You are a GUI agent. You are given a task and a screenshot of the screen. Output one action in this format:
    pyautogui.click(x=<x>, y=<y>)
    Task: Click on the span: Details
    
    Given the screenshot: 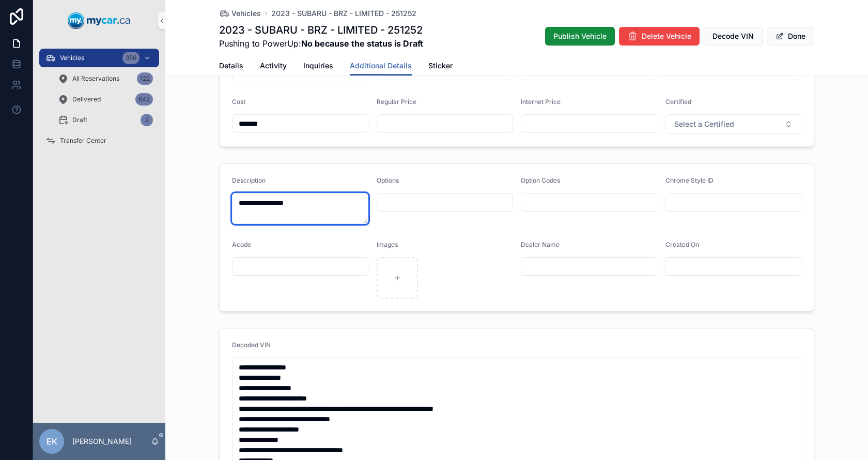 What is the action you would take?
    pyautogui.click(x=231, y=66)
    